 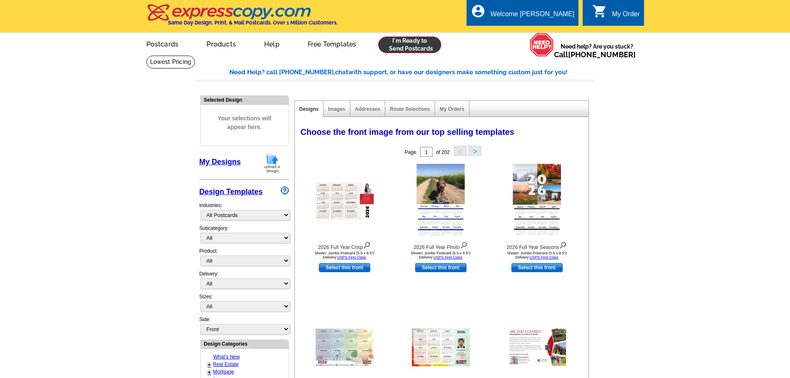 I want to click on a: Mortgage, so click(x=224, y=372).